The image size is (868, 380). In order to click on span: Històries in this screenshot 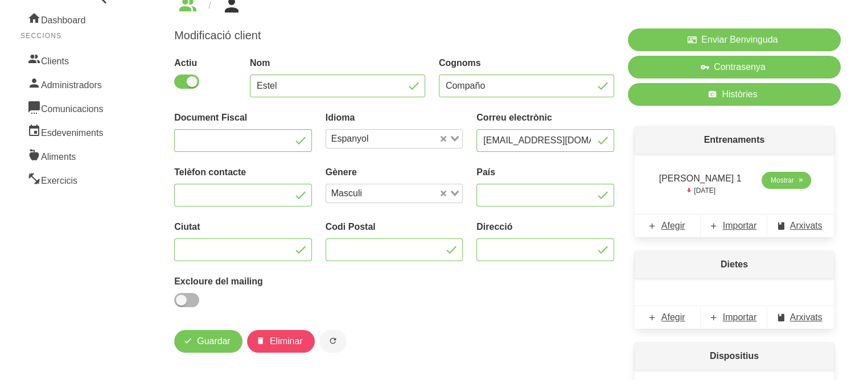, I will do `click(739, 94)`.